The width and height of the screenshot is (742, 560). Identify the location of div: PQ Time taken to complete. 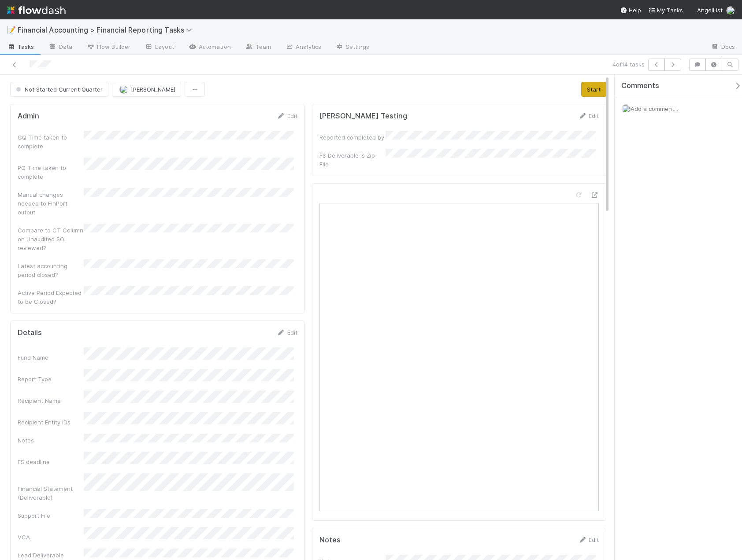
(51, 172).